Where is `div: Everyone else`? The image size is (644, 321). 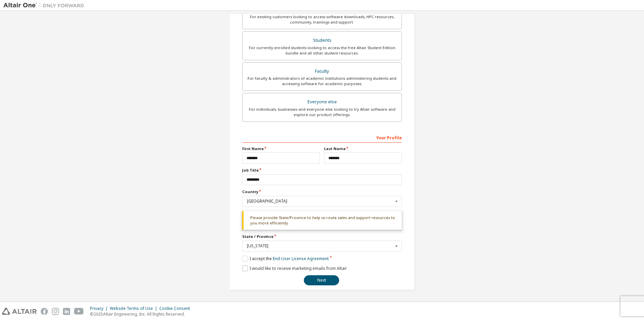
div: Everyone else is located at coordinates (322, 102).